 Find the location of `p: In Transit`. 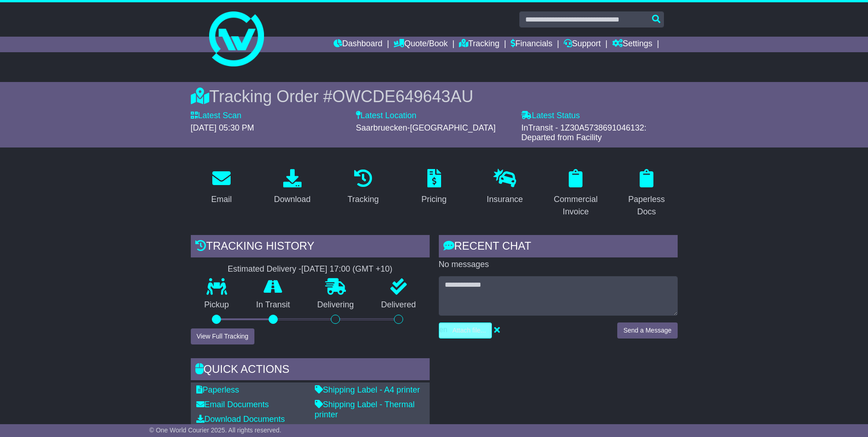

p: In Transit is located at coordinates (273, 305).